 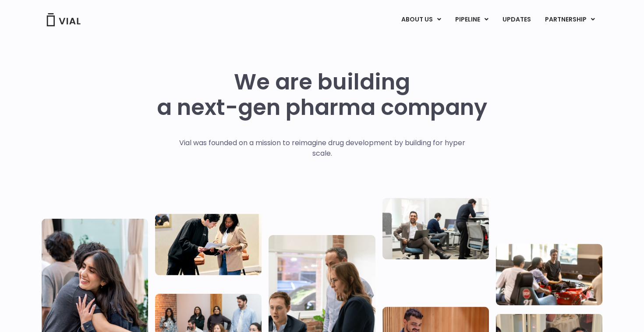 What do you see at coordinates (570, 20) in the screenshot?
I see `a: PARTNERSHIPMenu Toggle` at bounding box center [570, 20].